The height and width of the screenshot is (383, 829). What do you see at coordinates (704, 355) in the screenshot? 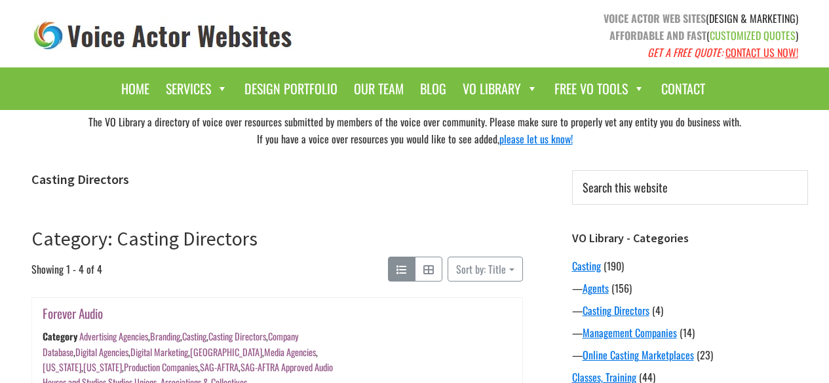
I see `span: (23)` at bounding box center [704, 355].